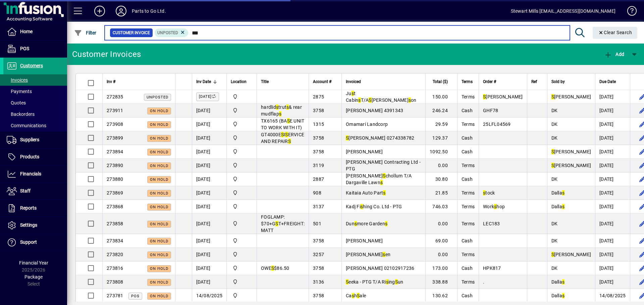  What do you see at coordinates (318, 254) in the screenshot?
I see `span: 3257` at bounding box center [318, 254].